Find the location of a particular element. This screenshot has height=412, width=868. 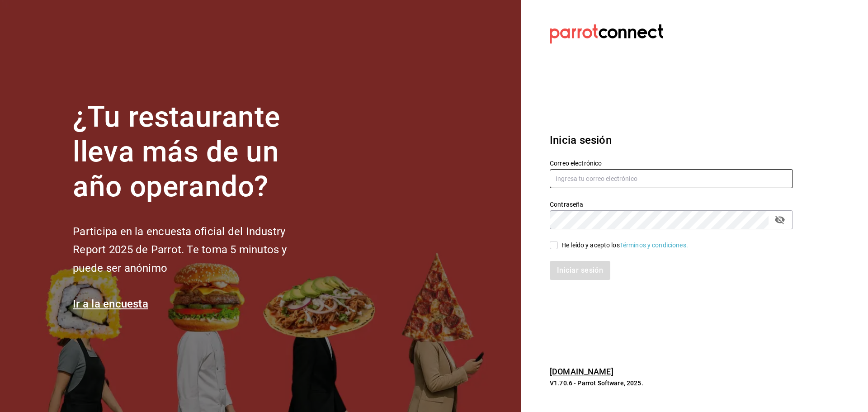

label: Correo electrónico is located at coordinates (672, 163).